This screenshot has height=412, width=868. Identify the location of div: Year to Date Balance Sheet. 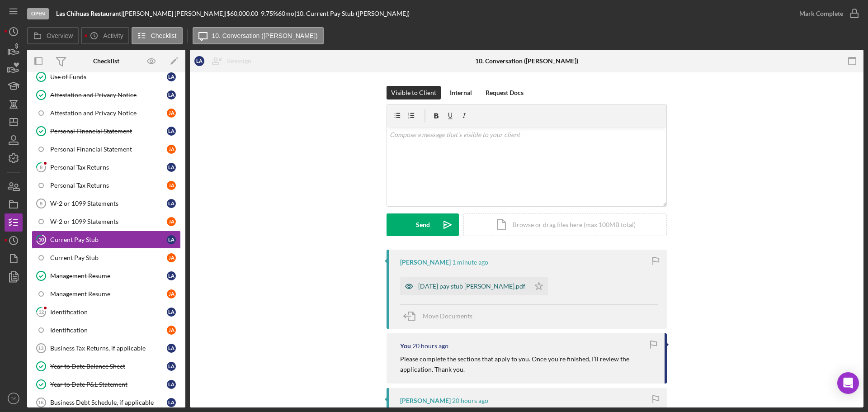
(109, 366).